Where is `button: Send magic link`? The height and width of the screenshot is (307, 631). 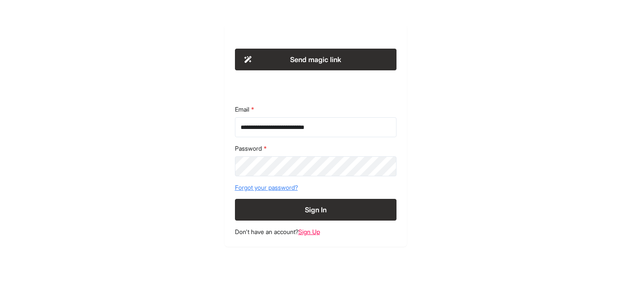
button: Send magic link is located at coordinates (316, 60).